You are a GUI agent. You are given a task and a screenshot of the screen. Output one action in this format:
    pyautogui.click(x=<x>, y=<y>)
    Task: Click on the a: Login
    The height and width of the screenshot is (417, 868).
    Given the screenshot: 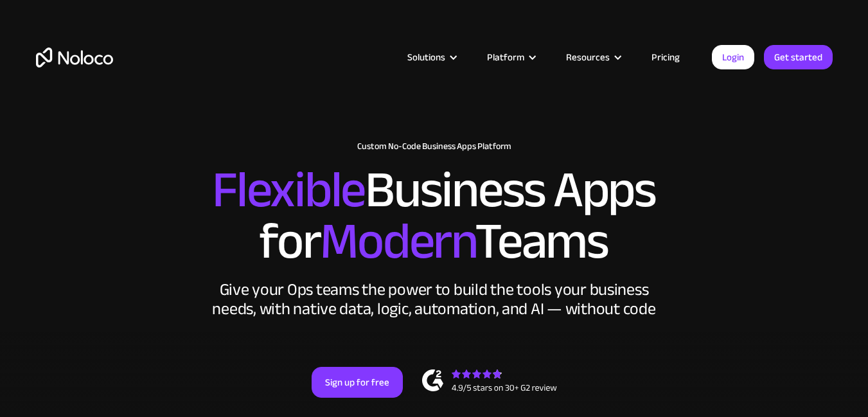 What is the action you would take?
    pyautogui.click(x=733, y=57)
    